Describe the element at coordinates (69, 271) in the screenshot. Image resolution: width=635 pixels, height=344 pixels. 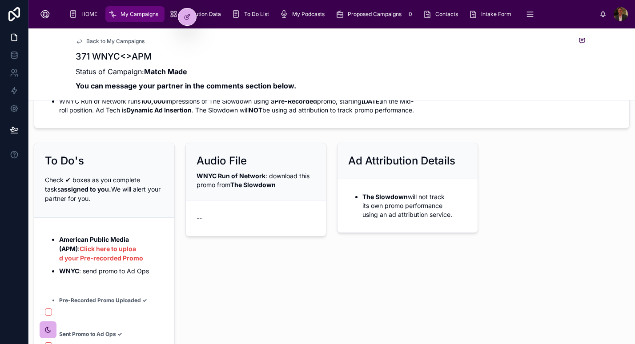
I see `strong: WNYC` at that location.